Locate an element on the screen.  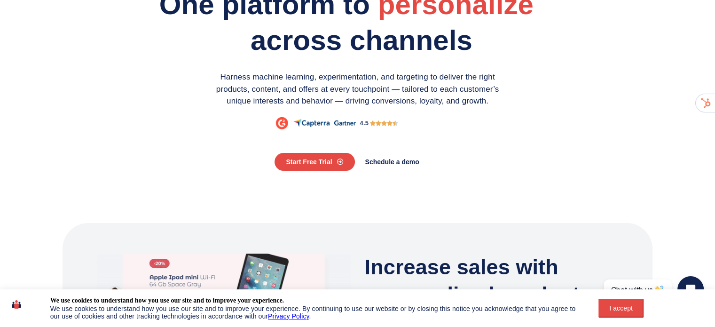
div: I accept is located at coordinates (621, 308).